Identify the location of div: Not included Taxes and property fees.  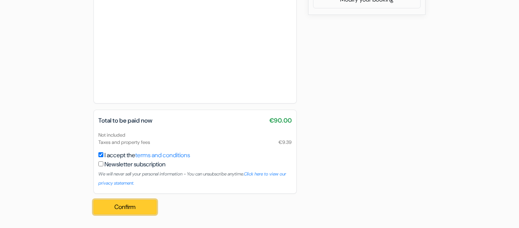
(195, 138).